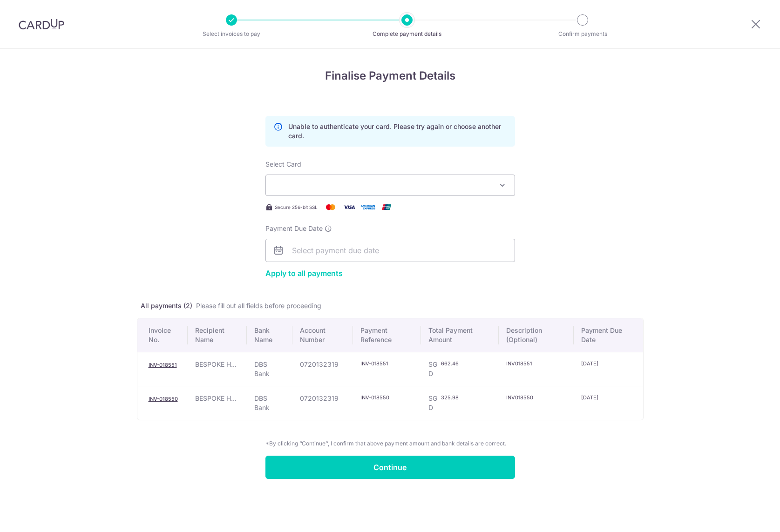 The width and height of the screenshot is (780, 532). I want to click on img: CardUp, so click(41, 24).